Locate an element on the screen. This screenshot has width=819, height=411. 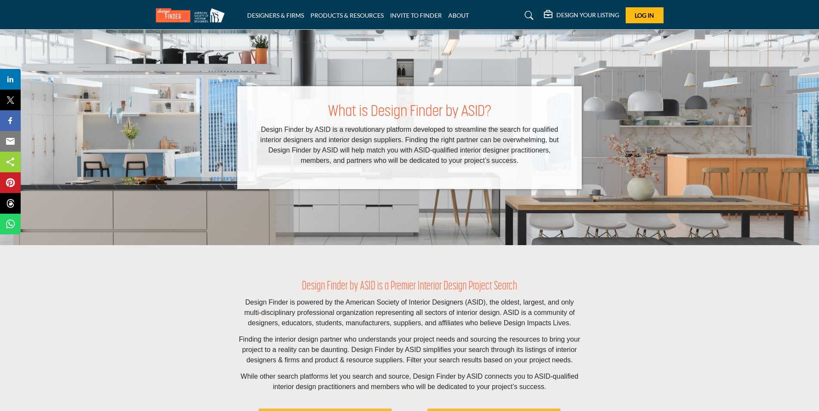
p: Design Finder by ASID is a revolutionary platform developed to streamline the search for qualifie... is located at coordinates (410, 145).